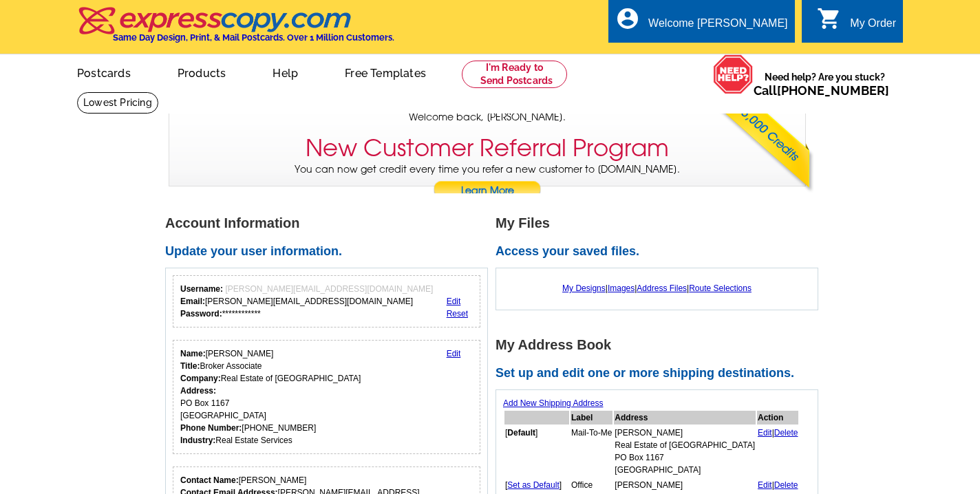  What do you see at coordinates (104, 71) in the screenshot?
I see `a: Postcards` at bounding box center [104, 71].